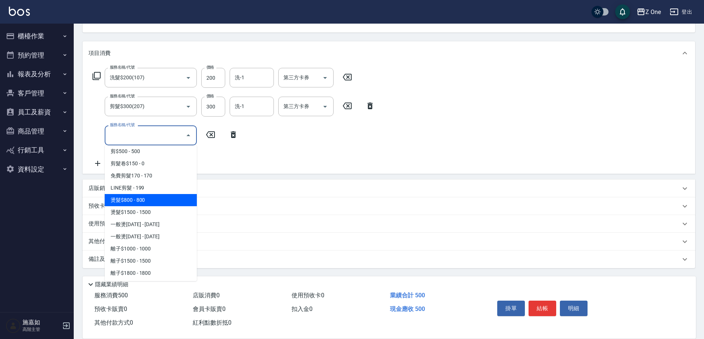 Image resolution: width=704 pixels, height=339 pixels. Describe the element at coordinates (206, 295) in the screenshot. I see `span: 店販消費 0` at that location.